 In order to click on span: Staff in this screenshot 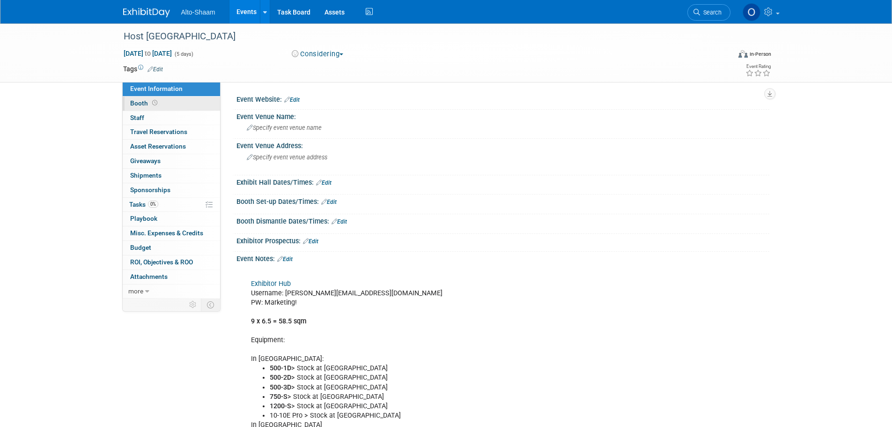, I will do `click(137, 118)`.